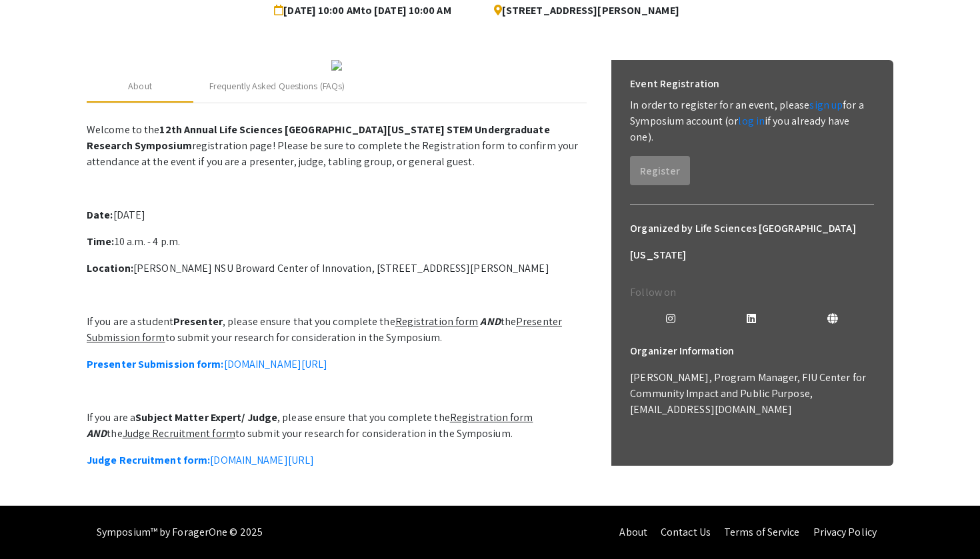 The height and width of the screenshot is (559, 980). Describe the element at coordinates (752, 351) in the screenshot. I see `h6: Organizer Information` at that location.